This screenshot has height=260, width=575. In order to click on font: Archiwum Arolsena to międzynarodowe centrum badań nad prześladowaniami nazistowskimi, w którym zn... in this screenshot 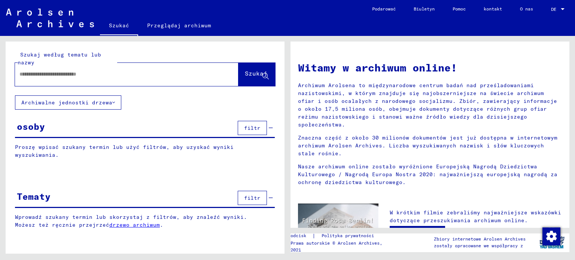, I will do `click(428, 105)`.